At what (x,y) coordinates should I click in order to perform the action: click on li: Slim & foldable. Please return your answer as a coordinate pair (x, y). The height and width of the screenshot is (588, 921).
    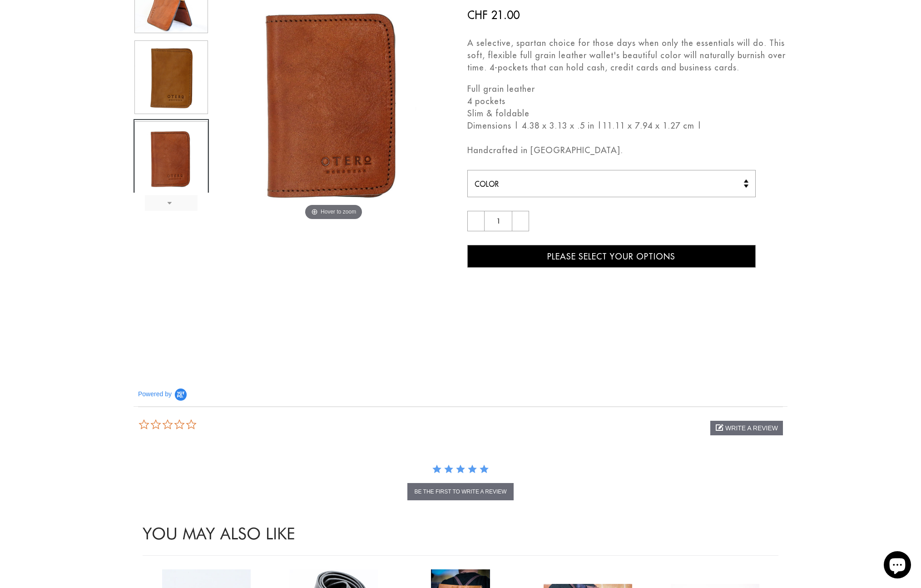
    Looking at the image, I should click on (628, 113).